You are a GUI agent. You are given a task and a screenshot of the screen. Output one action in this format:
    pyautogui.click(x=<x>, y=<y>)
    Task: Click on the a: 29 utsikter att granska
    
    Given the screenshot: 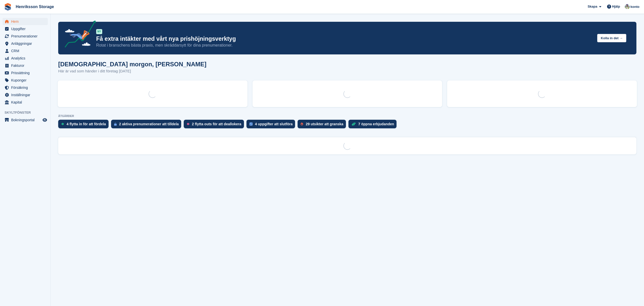 What is the action you would take?
    pyautogui.click(x=323, y=125)
    